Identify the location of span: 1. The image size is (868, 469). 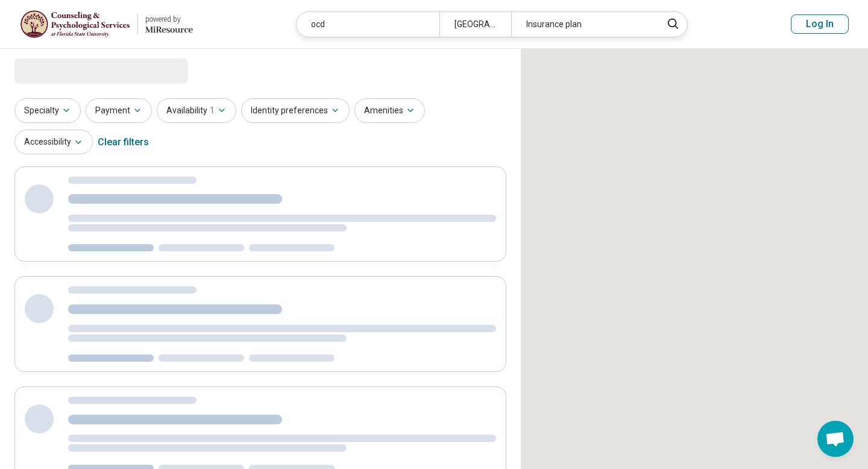
(212, 111).